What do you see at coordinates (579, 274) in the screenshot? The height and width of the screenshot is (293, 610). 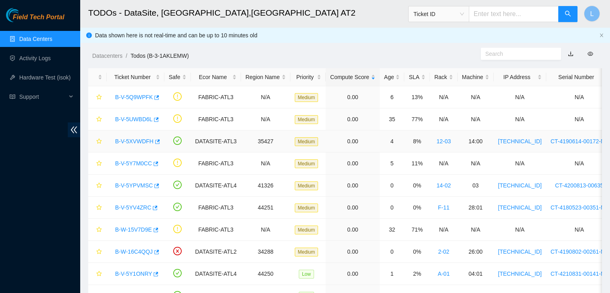 I see `a: CT-4210831-00141-N1` at bounding box center [579, 274].